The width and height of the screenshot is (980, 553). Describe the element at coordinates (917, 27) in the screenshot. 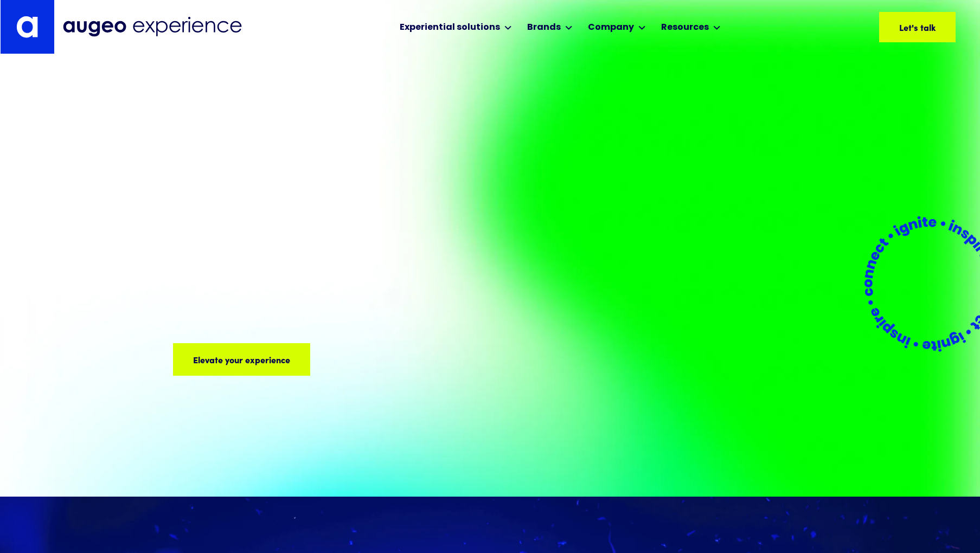

I see `a: Let's talk` at that location.